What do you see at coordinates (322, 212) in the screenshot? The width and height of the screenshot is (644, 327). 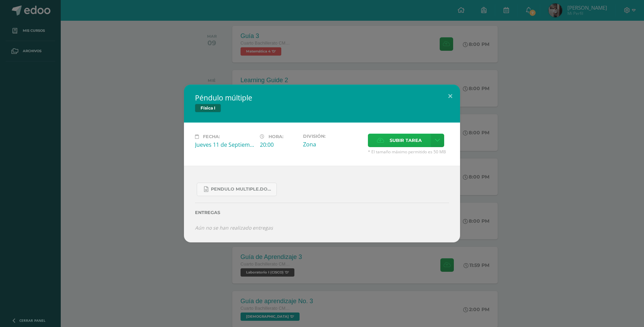 I see `label: Entregas` at bounding box center [322, 212].